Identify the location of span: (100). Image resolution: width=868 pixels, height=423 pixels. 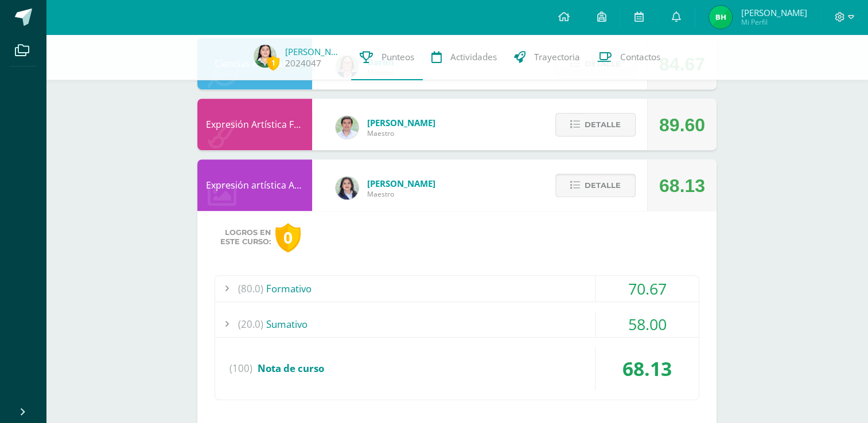
(241, 369).